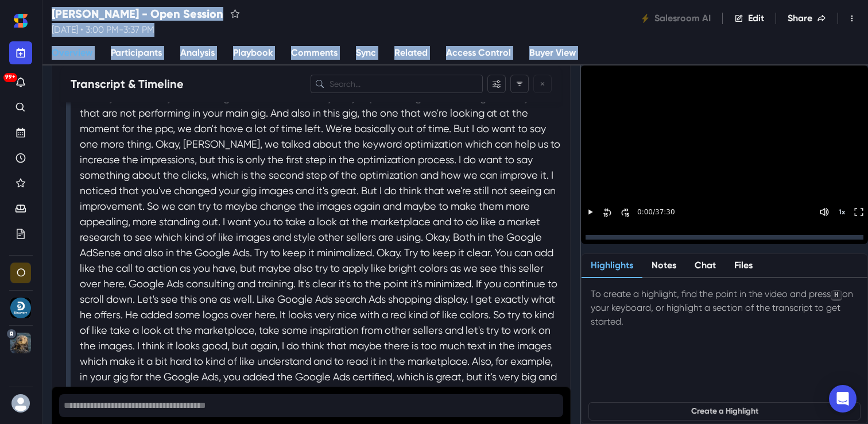  I want to click on button: Notes, so click(664, 266).